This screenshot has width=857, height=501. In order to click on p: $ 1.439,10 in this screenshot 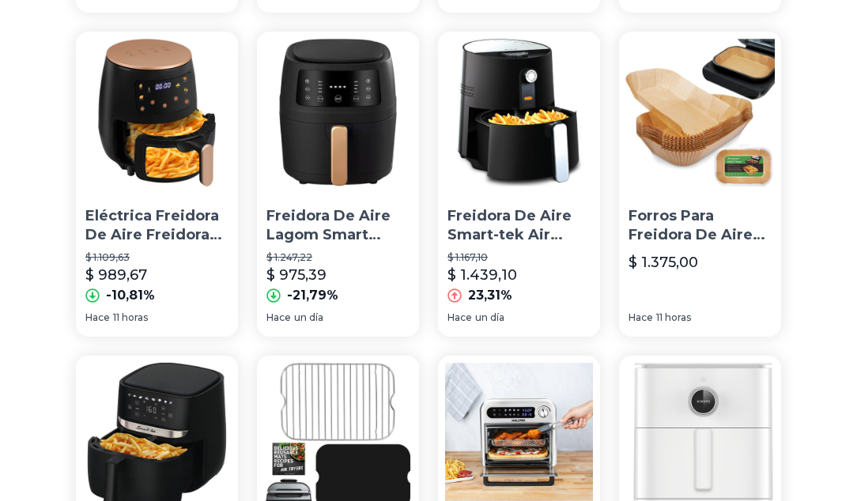, I will do `click(482, 275)`.